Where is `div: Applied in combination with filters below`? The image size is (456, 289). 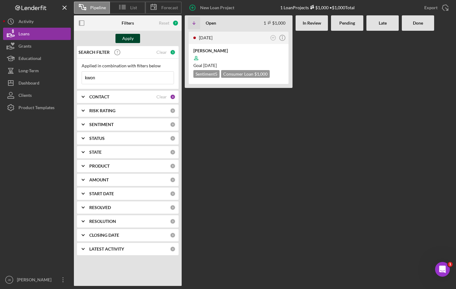
div: Applied in combination with filters below is located at coordinates (128, 66).